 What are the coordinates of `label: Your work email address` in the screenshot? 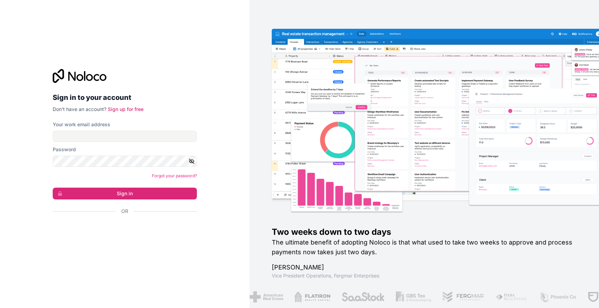 It's located at (81, 124).